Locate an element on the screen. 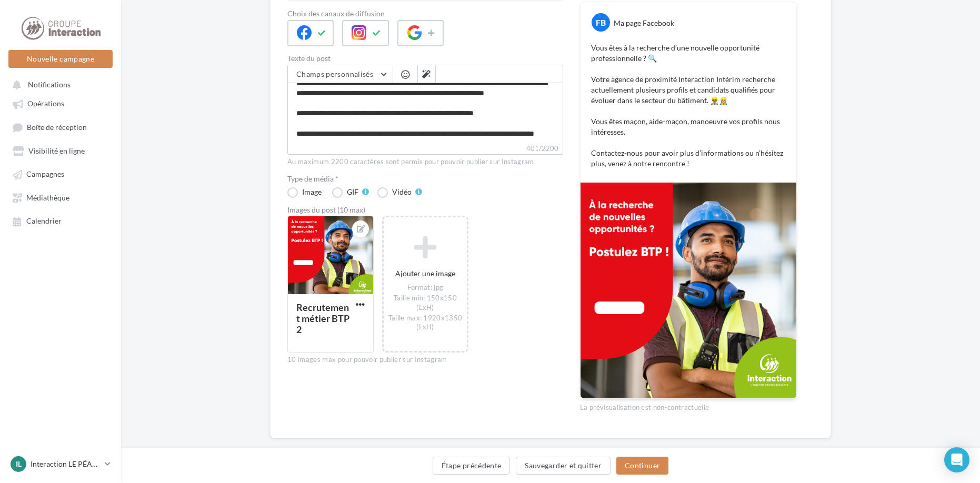 The image size is (980, 483). a: Médiathèque is located at coordinates (61, 198).